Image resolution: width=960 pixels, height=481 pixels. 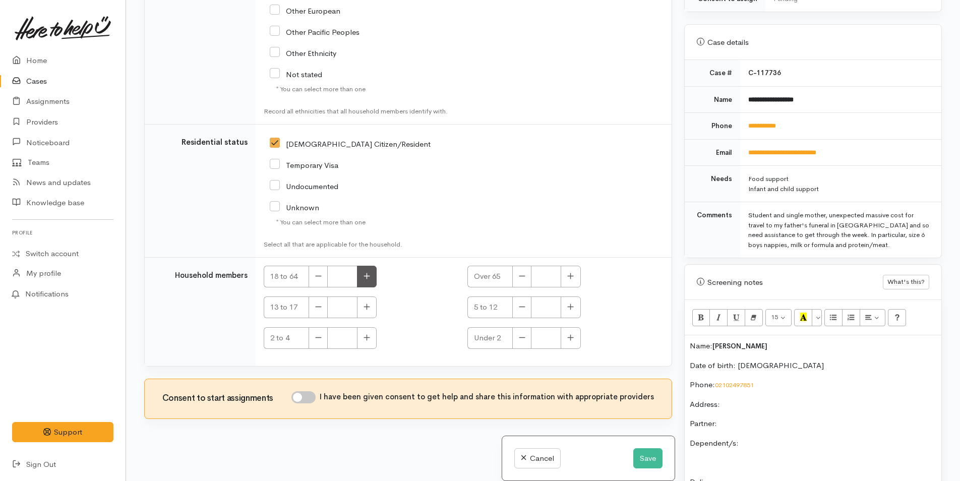 What do you see at coordinates (214, 142) in the screenshot?
I see `label: Residential status` at bounding box center [214, 142].